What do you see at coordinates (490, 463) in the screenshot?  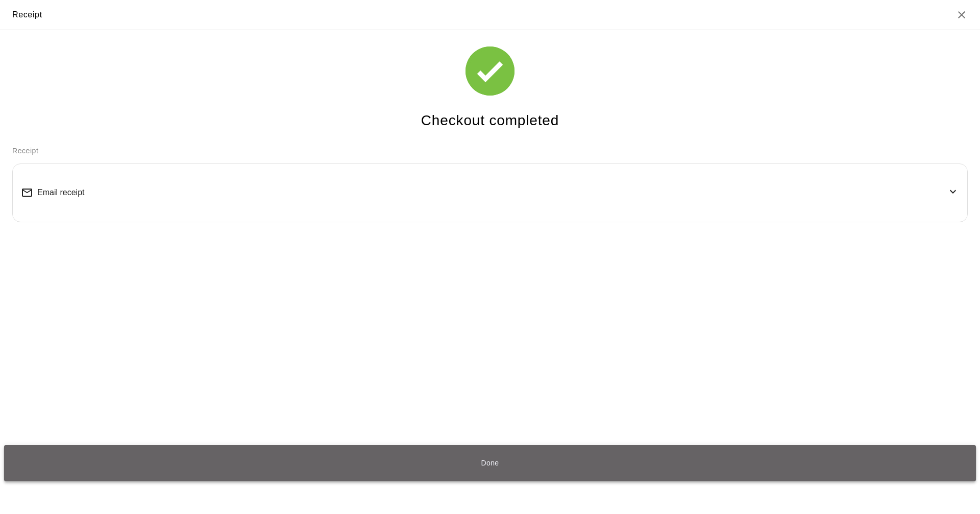 I see `button: Done` at bounding box center [490, 463].